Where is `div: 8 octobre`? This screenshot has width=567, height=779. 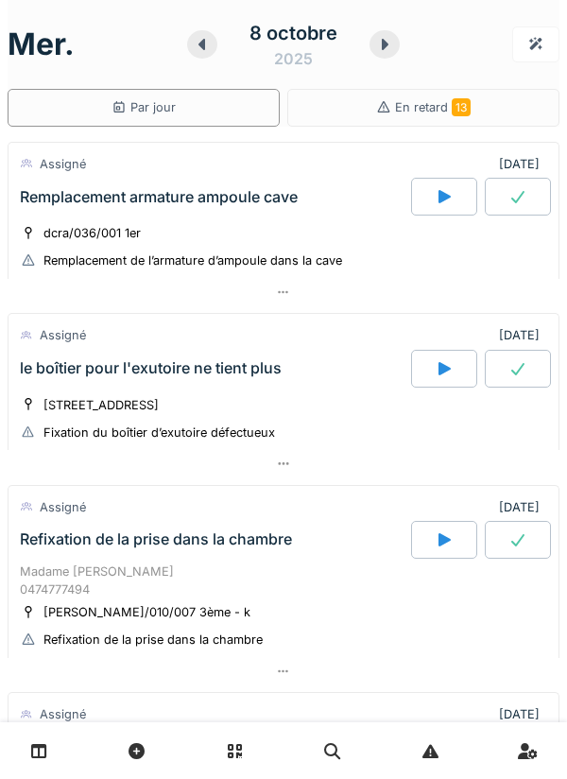 div: 8 octobre is located at coordinates (293, 33).